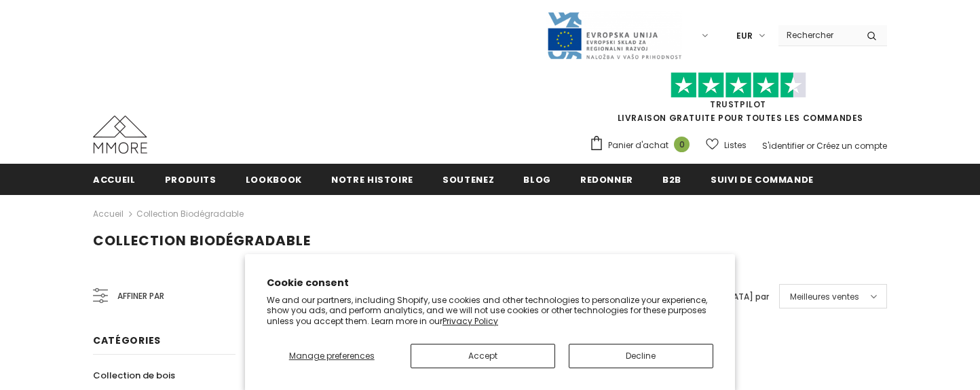 The image size is (980, 390). I want to click on span: LIVRAISON GRATUITE POUR TOUTES LES COMMANDES, so click(738, 100).